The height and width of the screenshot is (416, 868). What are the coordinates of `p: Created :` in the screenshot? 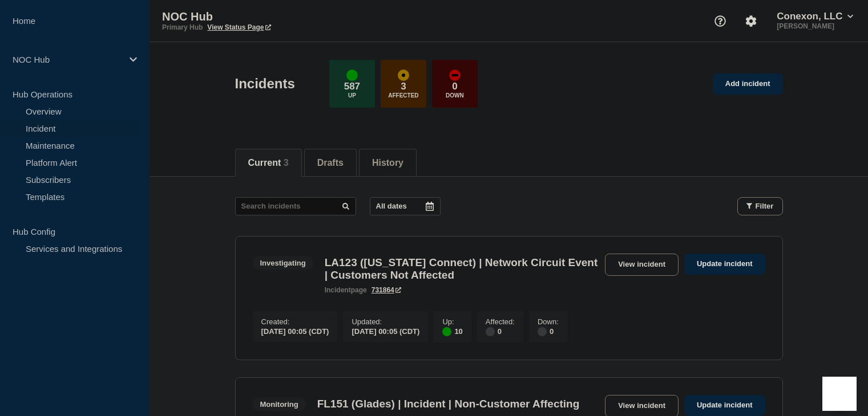 It's located at (295, 321).